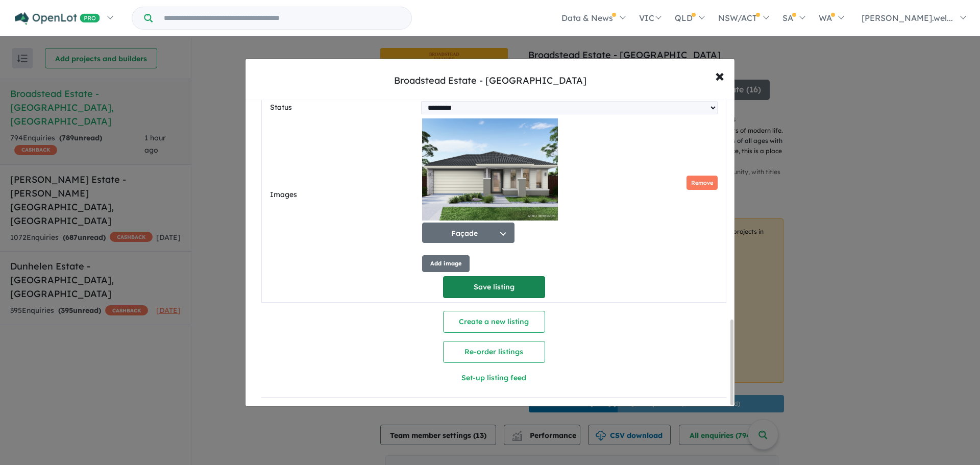 The height and width of the screenshot is (465, 980). I want to click on button: Add image, so click(445, 263).